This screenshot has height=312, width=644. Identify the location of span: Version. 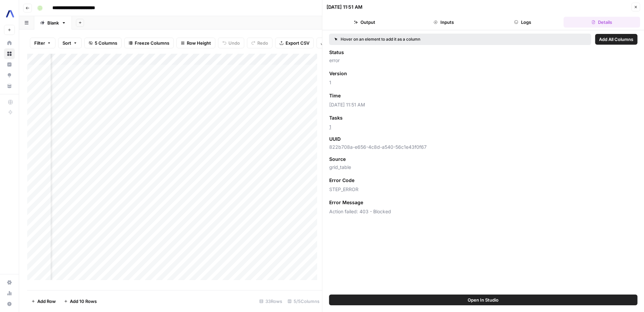
(338, 74).